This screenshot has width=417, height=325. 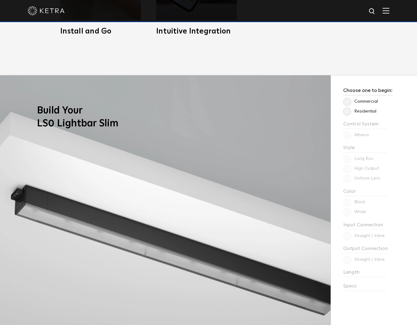 I want to click on img: Hamburger%20Nav.svg, so click(x=386, y=10).